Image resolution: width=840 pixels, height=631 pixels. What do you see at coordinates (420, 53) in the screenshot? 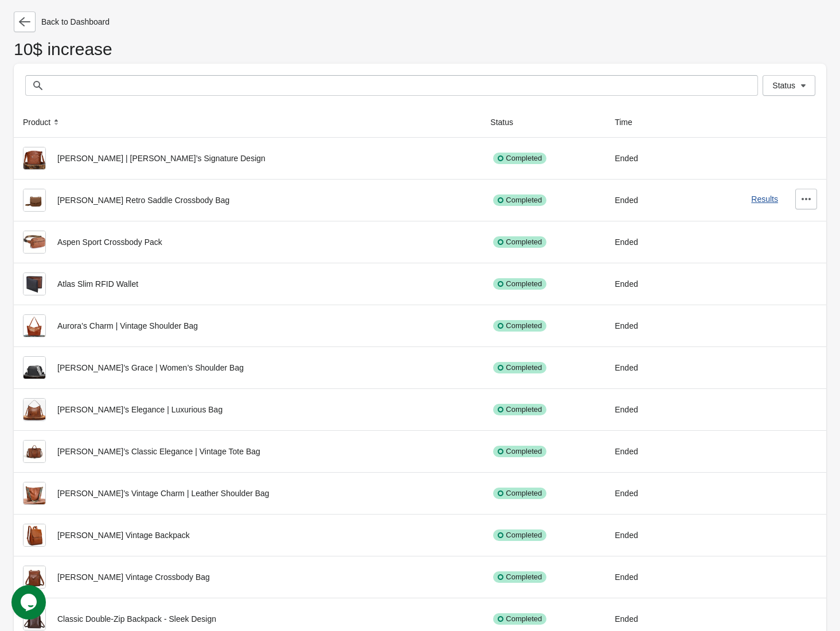
I see `h1: 10$ increase` at bounding box center [420, 53].